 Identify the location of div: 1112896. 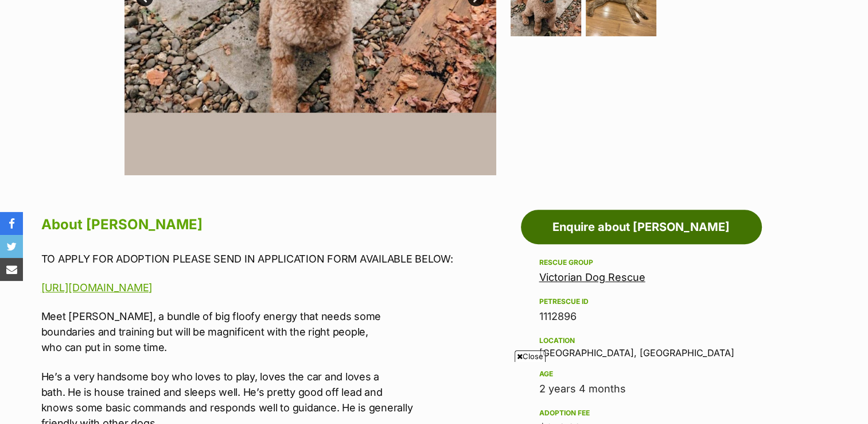
(642, 316).